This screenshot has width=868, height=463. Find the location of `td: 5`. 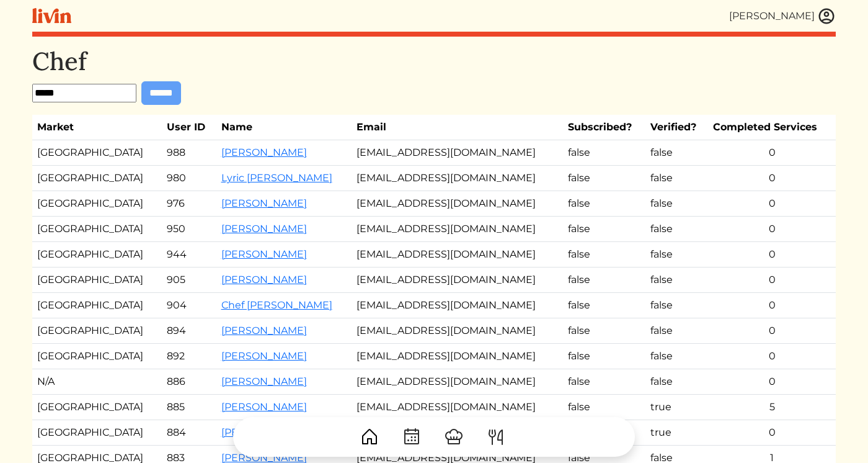

td: 5 is located at coordinates (772, 407).